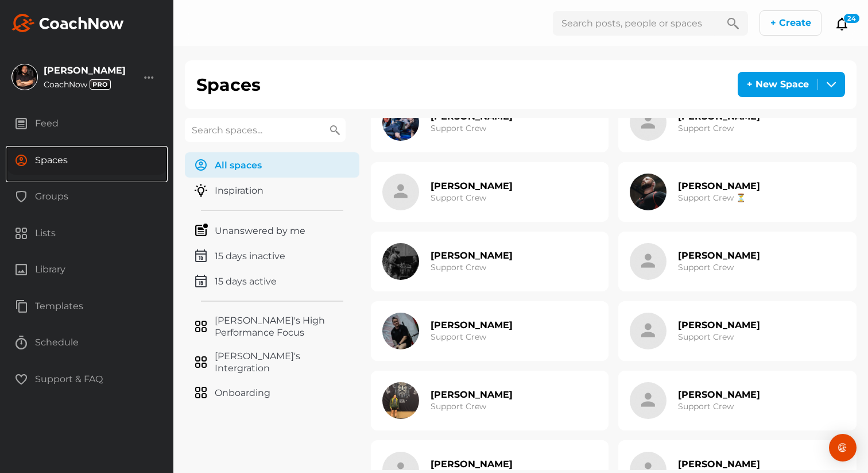 The height and width of the screenshot is (473, 868). Describe the element at coordinates (86, 237) in the screenshot. I see `a: Lists` at that location.